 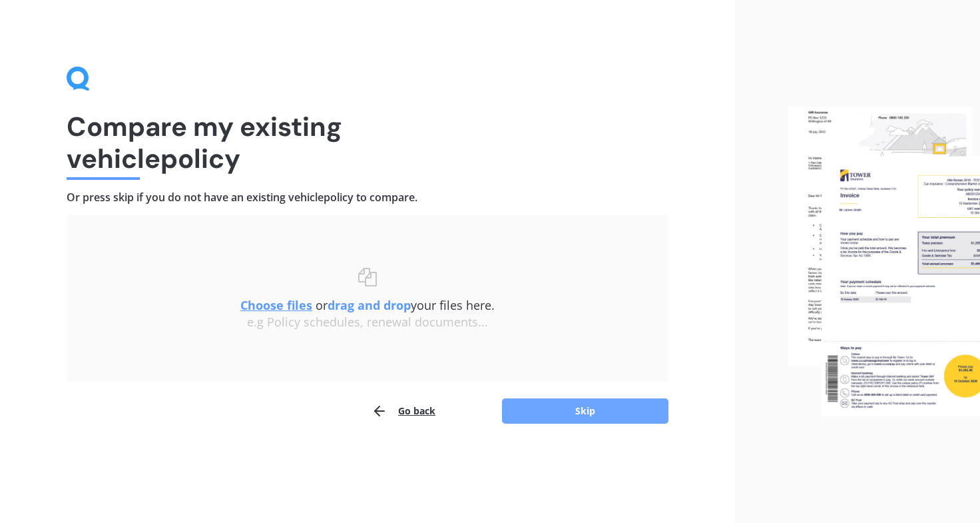 What do you see at coordinates (368, 322) in the screenshot?
I see `div: e.g Policy schedules, renewal documents...` at bounding box center [368, 322].